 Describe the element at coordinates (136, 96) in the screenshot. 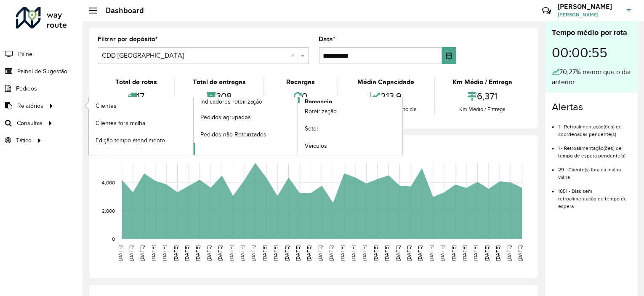

I see `div: 17` at that location.